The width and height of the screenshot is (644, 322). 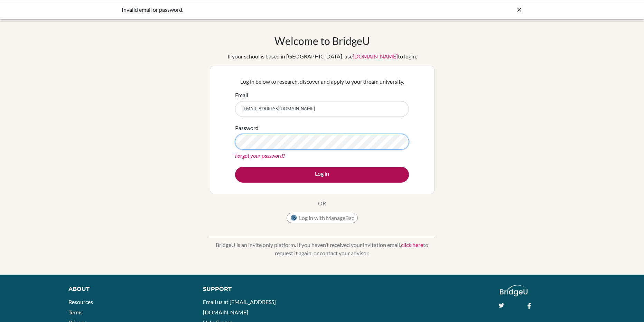 What do you see at coordinates (322, 41) in the screenshot?
I see `h1: Welcome to BridgeU` at bounding box center [322, 41].